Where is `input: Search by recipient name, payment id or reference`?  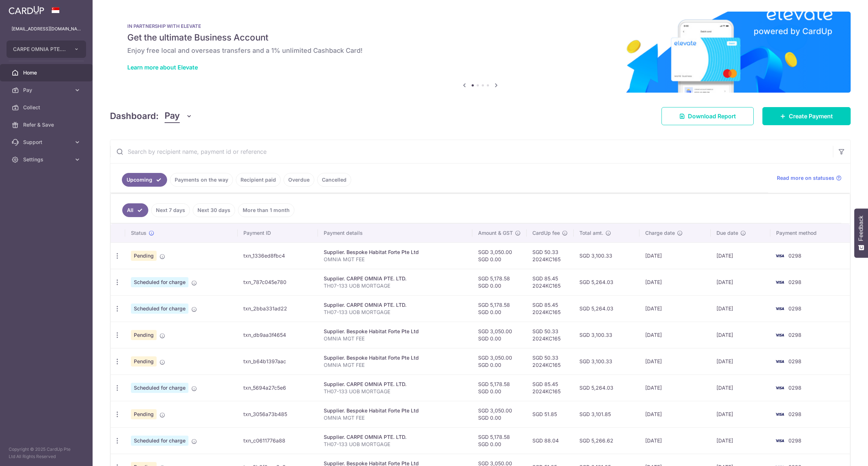 input: Search by recipient name, payment id or reference is located at coordinates (471, 152).